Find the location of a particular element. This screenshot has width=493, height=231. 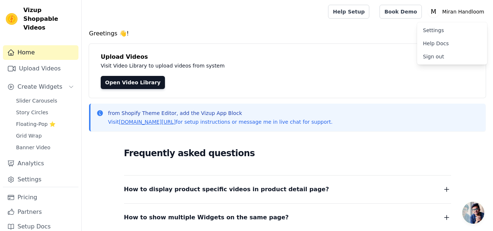

span: Vizup Shoppable Videos is located at coordinates (49, 19).